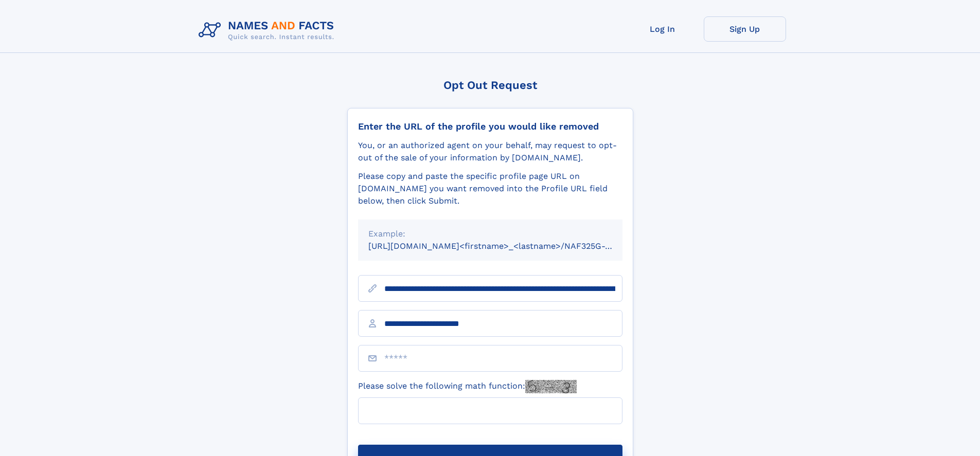 The width and height of the screenshot is (980, 456). Describe the element at coordinates (490, 234) in the screenshot. I see `div: Example:` at that location.